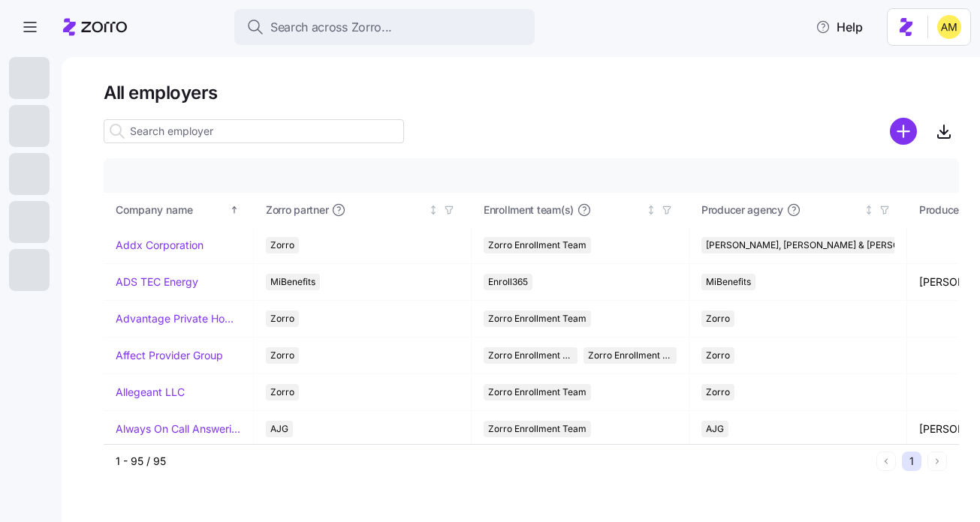 This screenshot has width=980, height=522. What do you see at coordinates (741, 210) in the screenshot?
I see `span: Producer agency` at bounding box center [741, 210].